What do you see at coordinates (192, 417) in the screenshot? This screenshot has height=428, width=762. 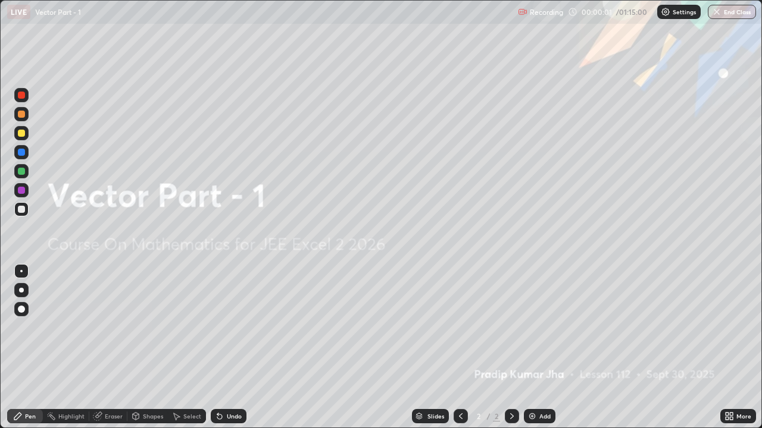 I see `div: Select` at bounding box center [192, 417].